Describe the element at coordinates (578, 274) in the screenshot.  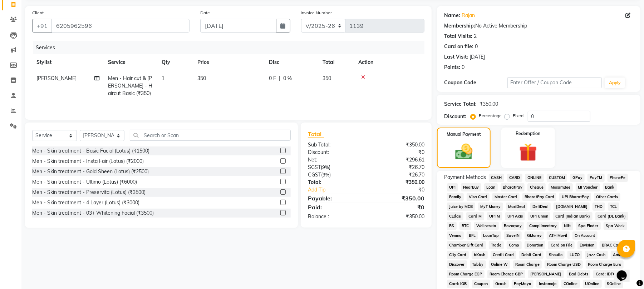
I see `span: Bad Debts` at that location.